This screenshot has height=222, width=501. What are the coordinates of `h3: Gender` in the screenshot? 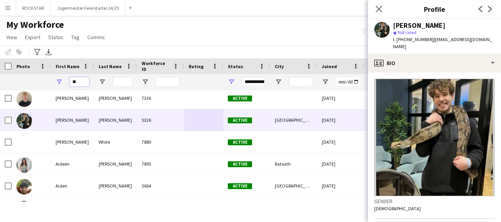 It's located at (434, 201).